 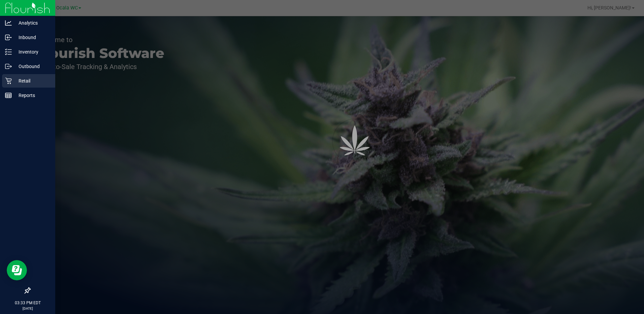 I want to click on p: Inventory, so click(x=32, y=52).